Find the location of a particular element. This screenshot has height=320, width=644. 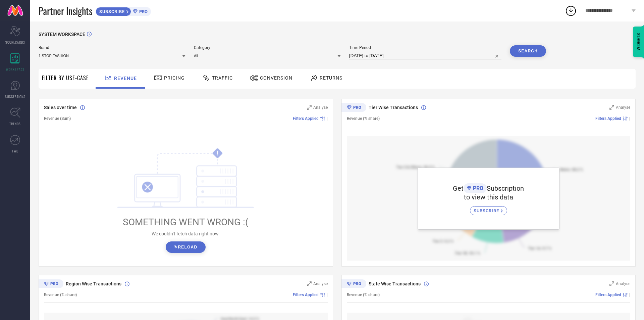

span: SUGGESTIONS is located at coordinates (15, 96).